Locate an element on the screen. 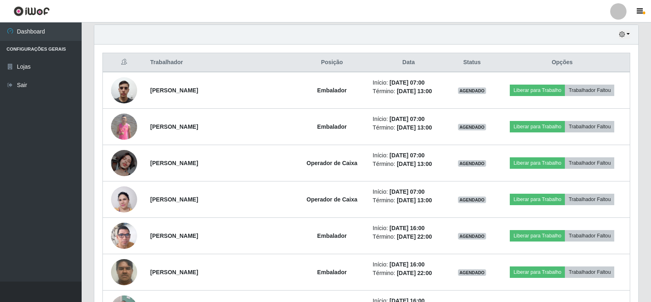 The image size is (651, 302). th: Data is located at coordinates (409, 62).